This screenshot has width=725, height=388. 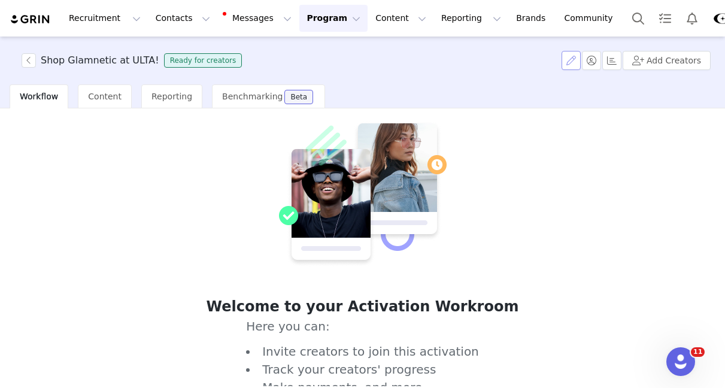 What do you see at coordinates (401, 18) in the screenshot?
I see `button: Content` at bounding box center [401, 18].